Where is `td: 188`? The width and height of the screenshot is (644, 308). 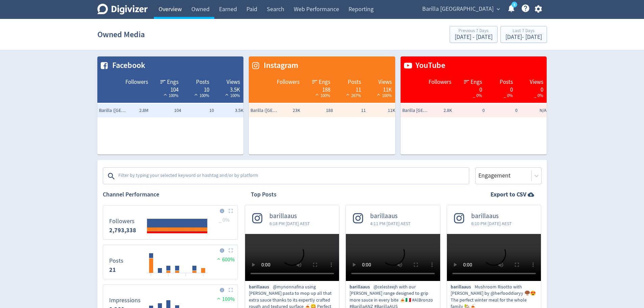 td: 188 is located at coordinates (318, 111).